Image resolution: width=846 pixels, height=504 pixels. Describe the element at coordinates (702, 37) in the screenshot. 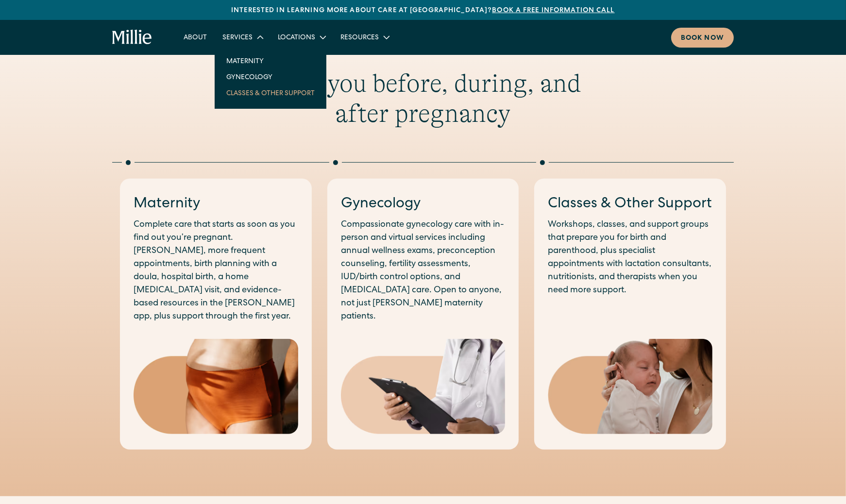

I see `a: Book now` at that location.